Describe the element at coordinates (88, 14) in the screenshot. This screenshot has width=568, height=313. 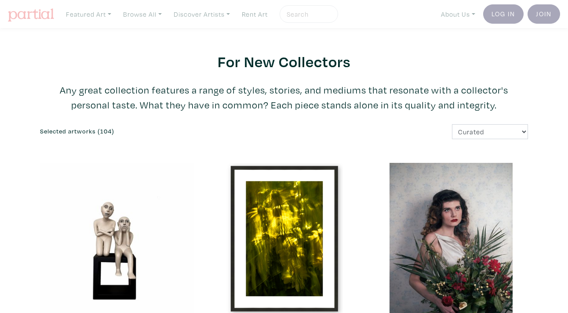
I see `a: Featured Art` at that location.